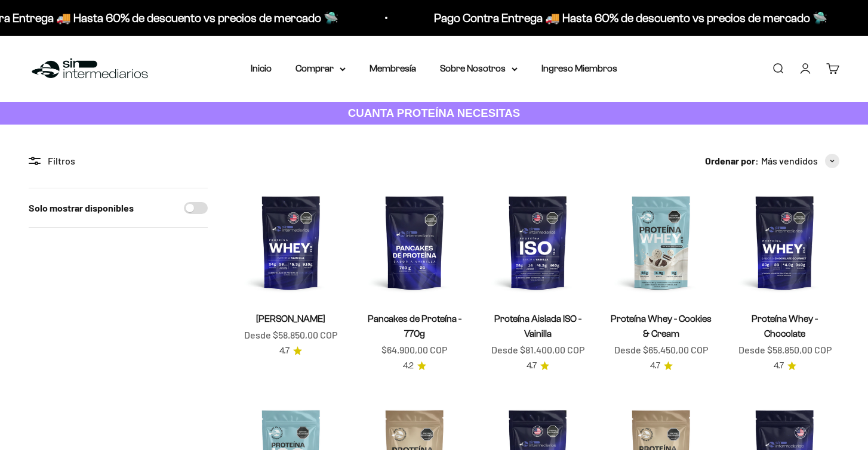 Image resolution: width=868 pixels, height=450 pixels. Describe the element at coordinates (414, 326) in the screenshot. I see `a: Pancakes de Proteína - 770g` at that location.